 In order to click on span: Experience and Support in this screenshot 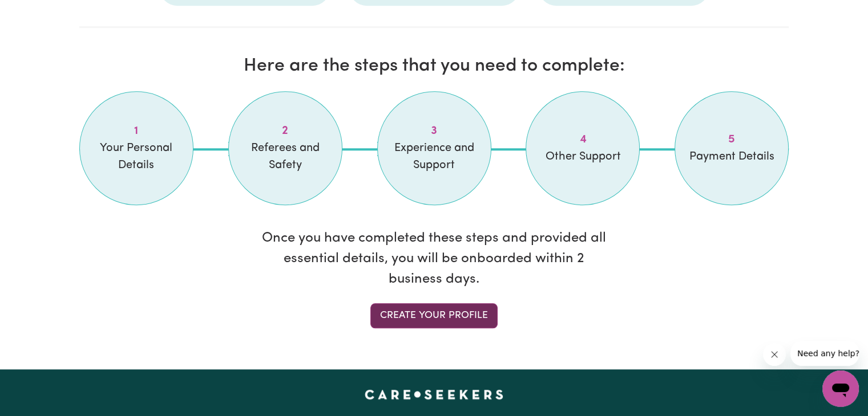, I will do `click(434, 157)`.